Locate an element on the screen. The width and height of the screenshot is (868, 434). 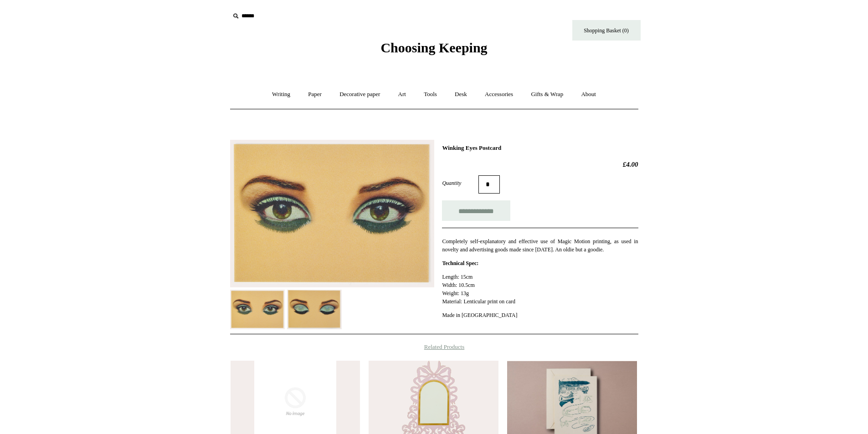
p: Completely self-explanatory and effective use of Magic Motion printing, as used in novelty and ad... is located at coordinates (540, 245).